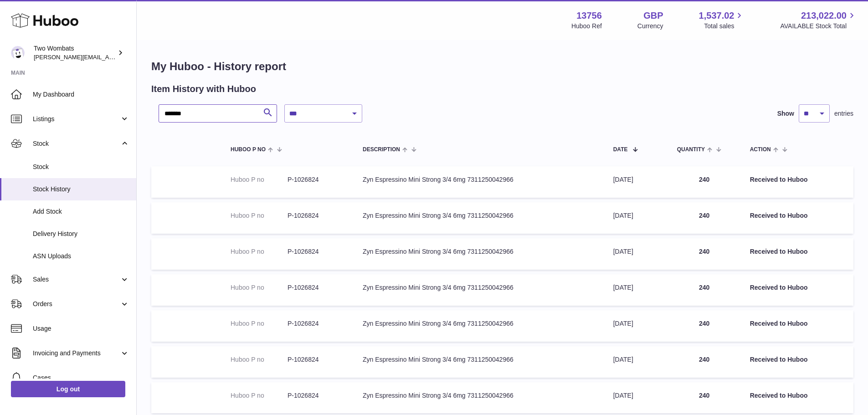 This screenshot has width=868, height=415. I want to click on span: entries, so click(844, 114).